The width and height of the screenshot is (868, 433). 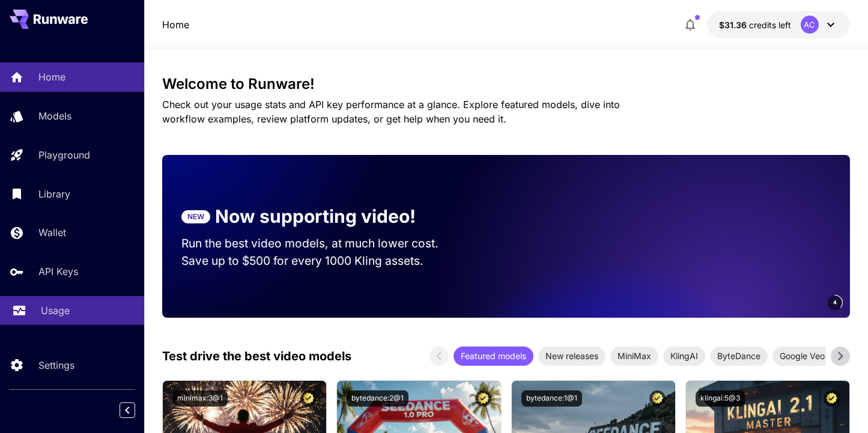 I want to click on span: MiniMax, so click(x=634, y=355).